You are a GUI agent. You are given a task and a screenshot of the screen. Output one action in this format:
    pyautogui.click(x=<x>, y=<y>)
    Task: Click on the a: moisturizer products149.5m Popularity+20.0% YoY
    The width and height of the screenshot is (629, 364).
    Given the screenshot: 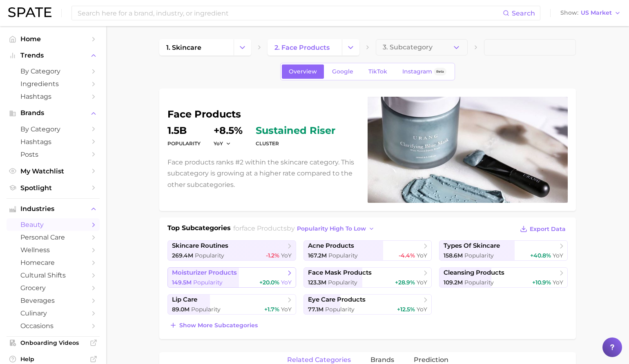 What is the action you would take?
    pyautogui.click(x=232, y=277)
    